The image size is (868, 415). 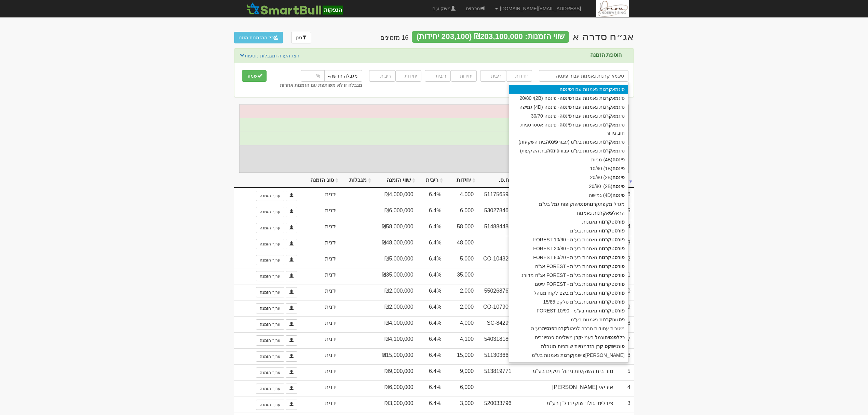 What do you see at coordinates (568, 248) in the screenshot?
I see `div: ט ת נאמנות בע"מ - FOREST 20/80` at bounding box center [568, 248].